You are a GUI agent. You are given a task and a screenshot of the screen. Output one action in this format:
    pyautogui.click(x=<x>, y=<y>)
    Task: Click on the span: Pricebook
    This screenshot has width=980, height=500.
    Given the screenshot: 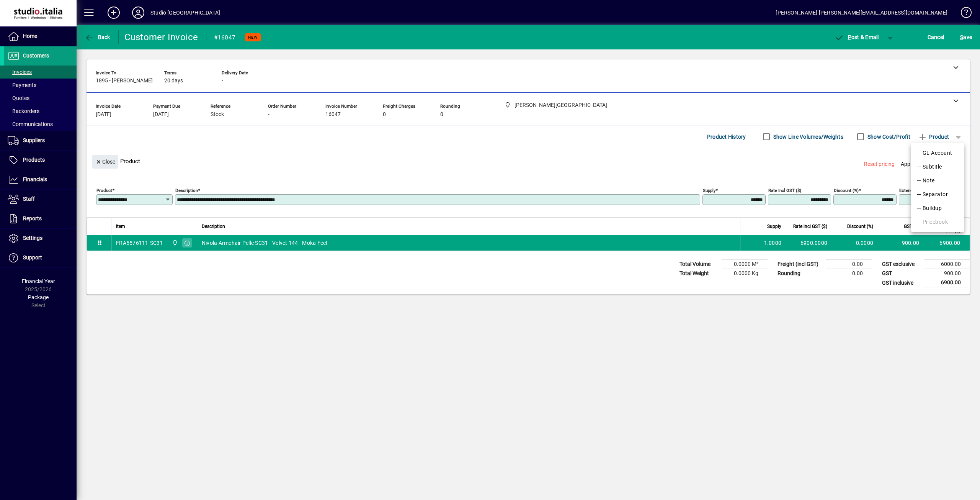 What is the action you would take?
    pyautogui.click(x=932, y=221)
    